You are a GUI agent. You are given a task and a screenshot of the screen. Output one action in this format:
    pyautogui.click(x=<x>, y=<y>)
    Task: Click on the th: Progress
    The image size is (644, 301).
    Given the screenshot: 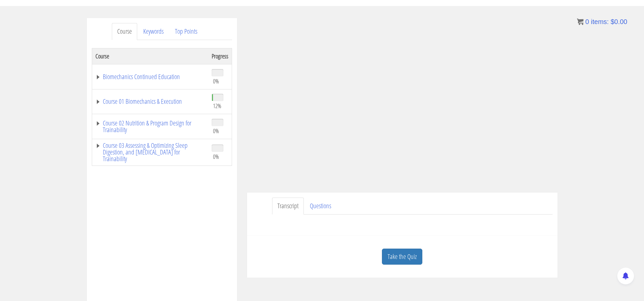 What is the action you would take?
    pyautogui.click(x=220, y=56)
    